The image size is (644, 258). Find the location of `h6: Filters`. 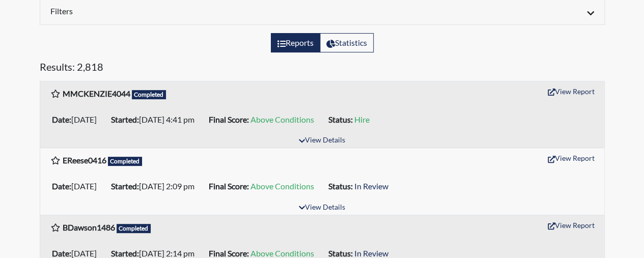

h6: Filters is located at coordinates (182, 11).